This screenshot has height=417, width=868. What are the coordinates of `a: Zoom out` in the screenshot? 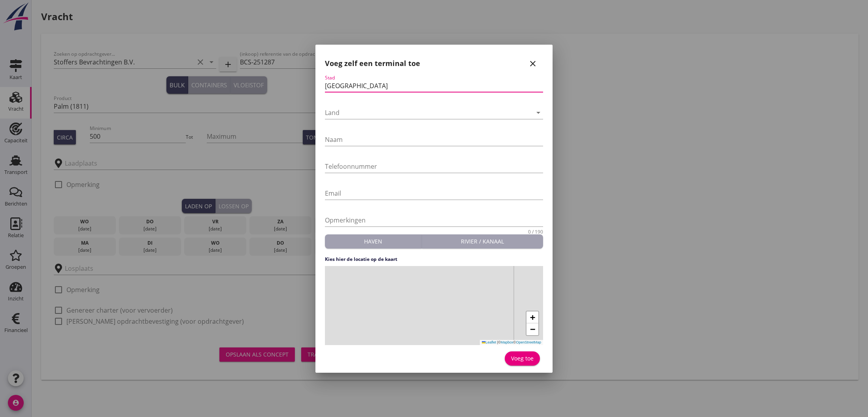 It's located at (532, 329).